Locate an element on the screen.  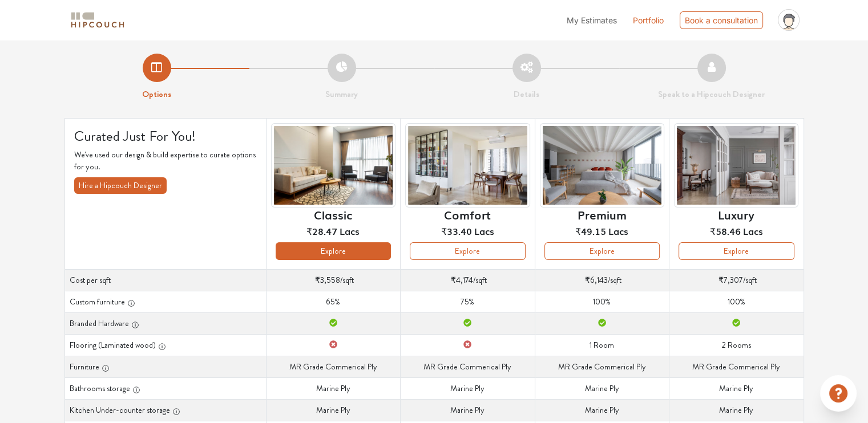
img: logo-horizontal.svg is located at coordinates (98, 20).